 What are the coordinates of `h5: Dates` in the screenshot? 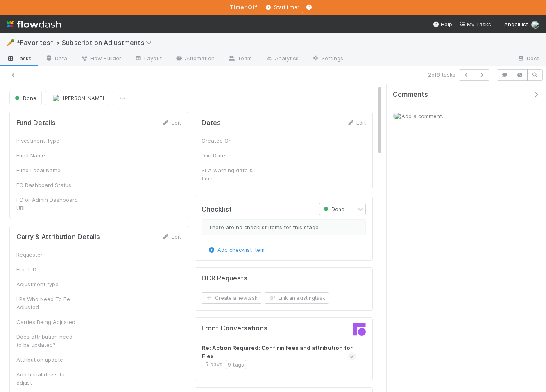 It's located at (211, 123).